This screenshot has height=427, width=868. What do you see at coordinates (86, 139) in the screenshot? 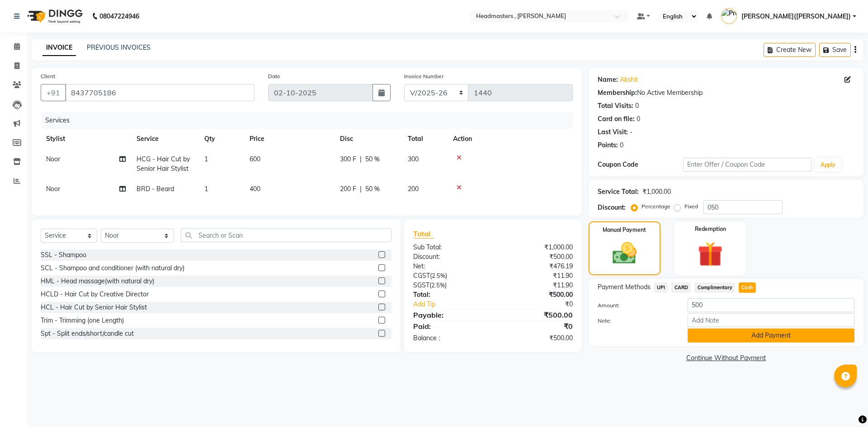
I see `th: Stylist` at bounding box center [86, 139].